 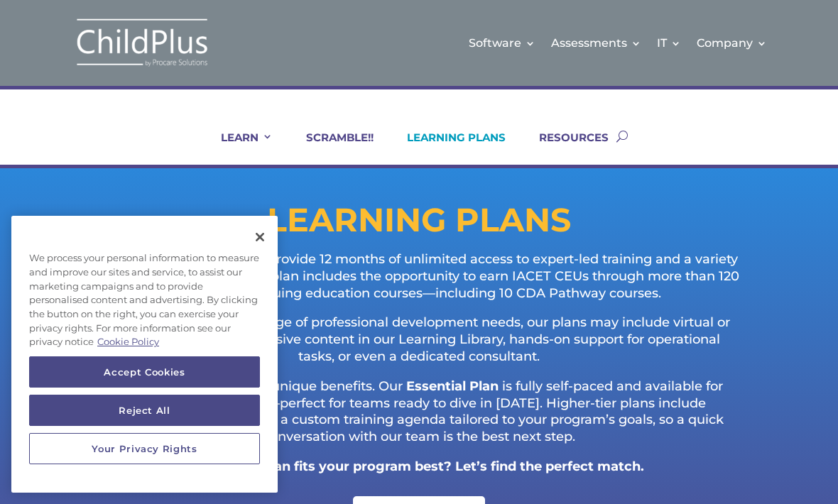 What do you see at coordinates (502, 43) in the screenshot?
I see `a: Software` at bounding box center [502, 43].